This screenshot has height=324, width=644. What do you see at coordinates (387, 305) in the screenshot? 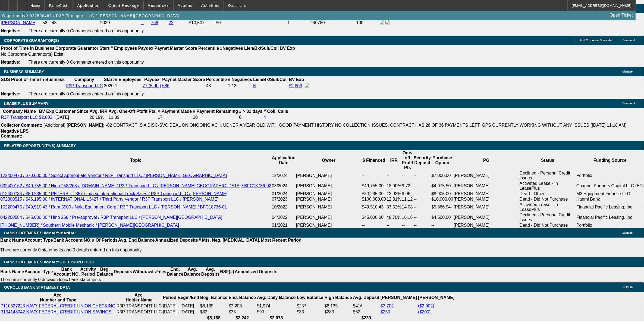
I see `a: $3,702` at bounding box center [387, 305].